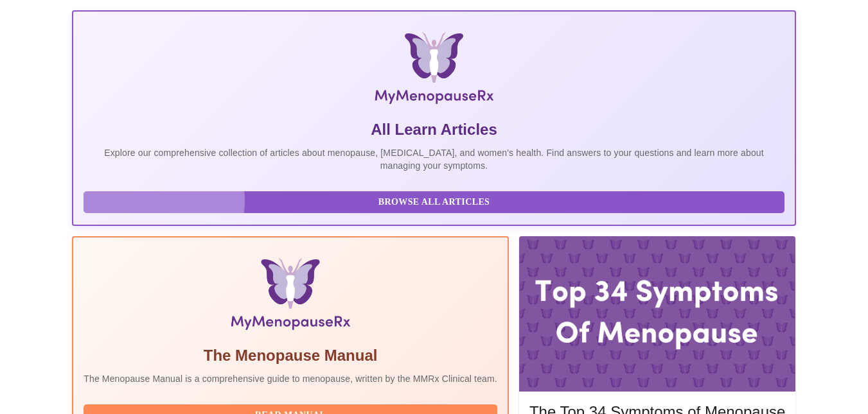  What do you see at coordinates (436, 201) in the screenshot?
I see `a: Browse All Articles` at bounding box center [436, 201].